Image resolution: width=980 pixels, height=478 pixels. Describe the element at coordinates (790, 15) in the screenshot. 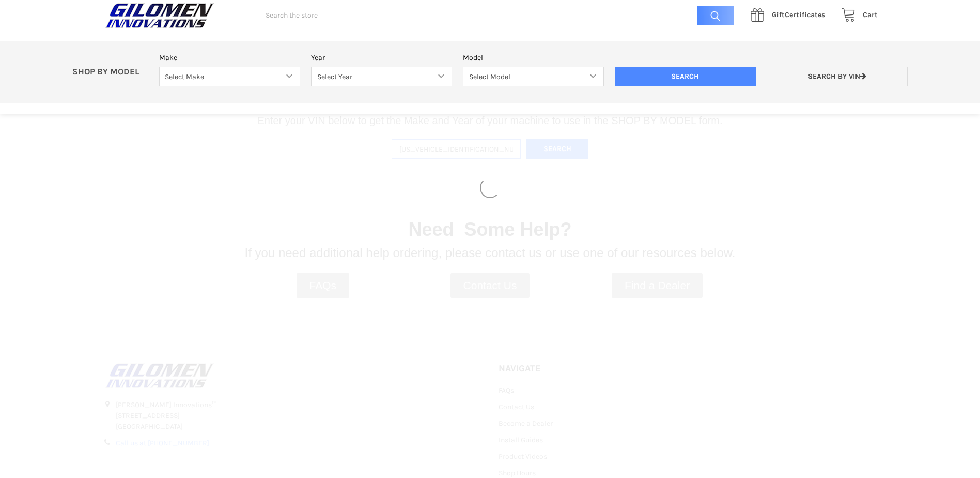

I see `a: GiftCertificates` at that location.